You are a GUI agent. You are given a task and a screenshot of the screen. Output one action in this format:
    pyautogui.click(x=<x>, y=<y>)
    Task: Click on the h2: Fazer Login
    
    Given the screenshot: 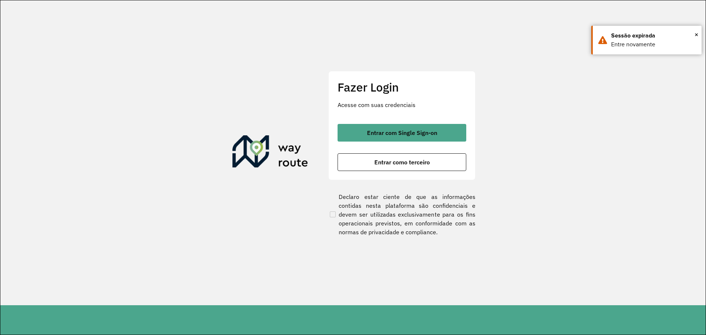 What is the action you would take?
    pyautogui.click(x=402, y=87)
    